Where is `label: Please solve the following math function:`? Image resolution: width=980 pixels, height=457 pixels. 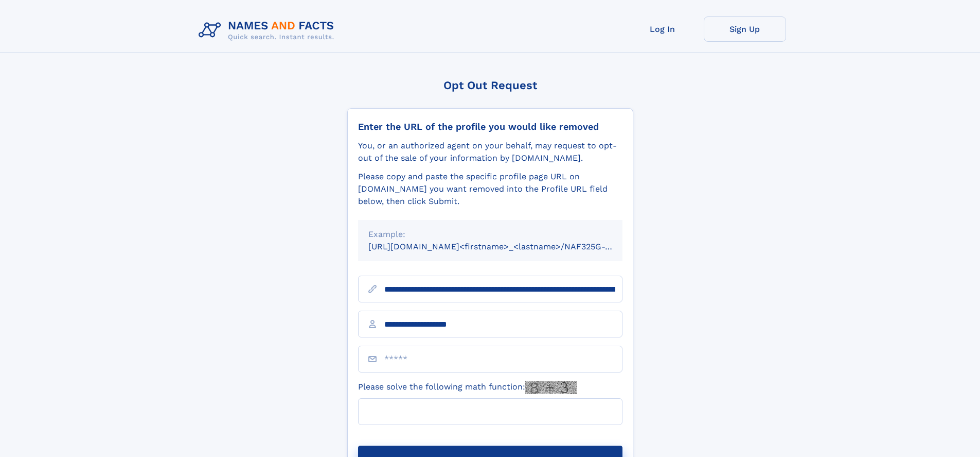 label: Please solve the following math function: is located at coordinates (467, 387).